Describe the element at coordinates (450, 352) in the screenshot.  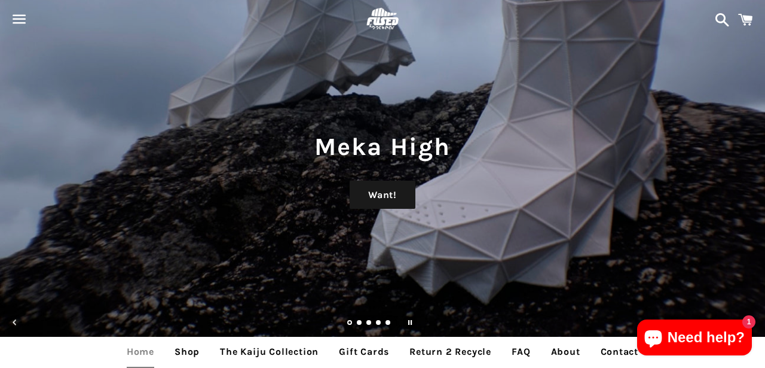
I see `a: Return 2 Recycle` at that location.